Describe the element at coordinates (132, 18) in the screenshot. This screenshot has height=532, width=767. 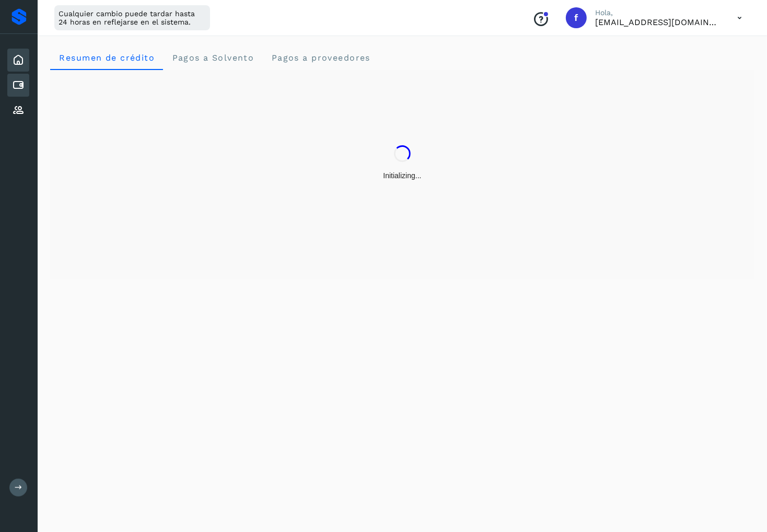
I see `div: Cualquier cambio puede tardar hasta 24 horas en reflejarse en el sistema.` at that location.